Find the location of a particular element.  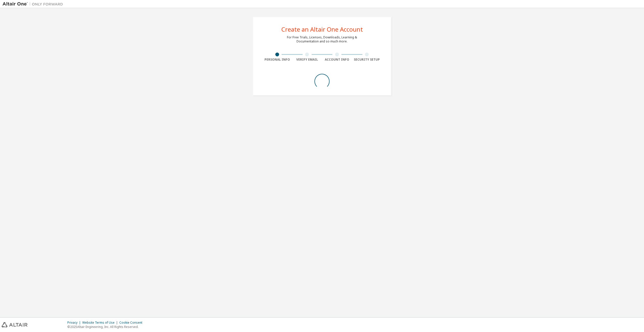

div: Personal Info is located at coordinates (277, 60).